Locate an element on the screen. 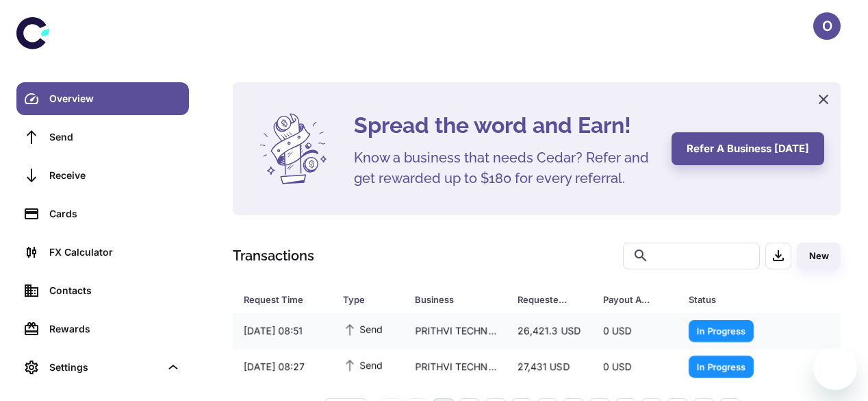  a: Cards is located at coordinates (103, 214).